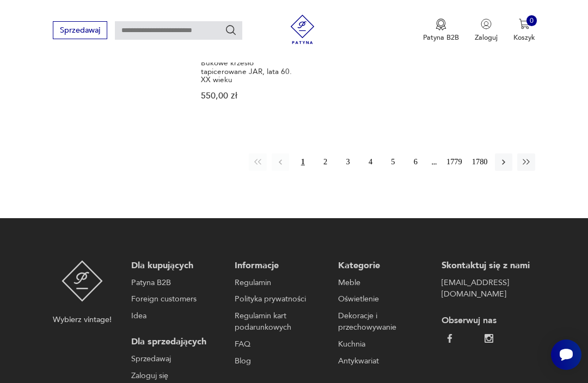 The width and height of the screenshot is (588, 383). I want to click on p: Zaloguj, so click(486, 37).